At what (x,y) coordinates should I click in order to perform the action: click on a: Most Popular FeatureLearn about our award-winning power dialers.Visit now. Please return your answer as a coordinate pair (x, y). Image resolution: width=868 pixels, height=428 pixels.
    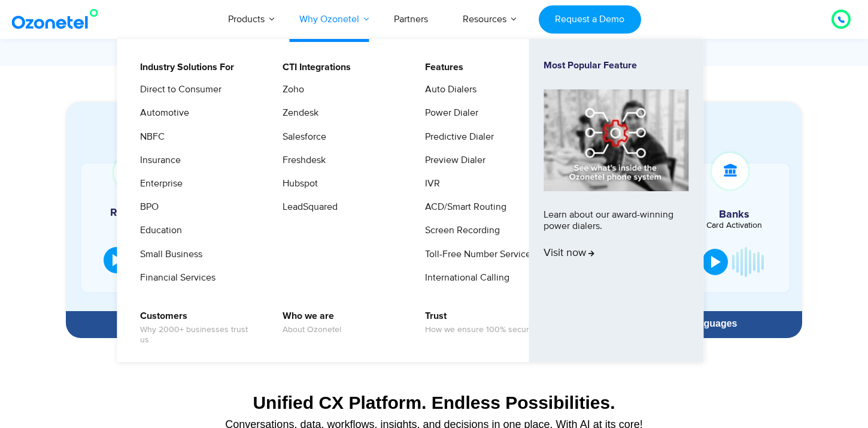
    Looking at the image, I should click on (616, 200).